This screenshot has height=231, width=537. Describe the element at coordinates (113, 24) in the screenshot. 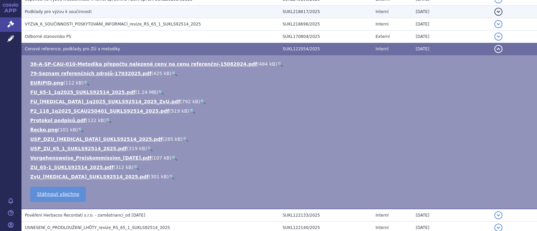

I see `span: VÝZVA_K_SOUČINNOSTI_POSKYTOVÁNÍ_INFORMACÍ_revize_RS_65_1_SUKLS92514_2025` at that location.